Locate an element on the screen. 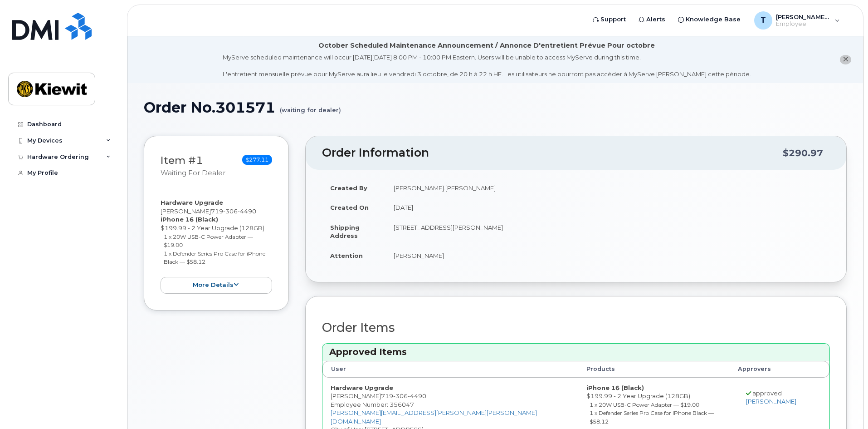  h3: Item #1 is located at coordinates (193, 166).